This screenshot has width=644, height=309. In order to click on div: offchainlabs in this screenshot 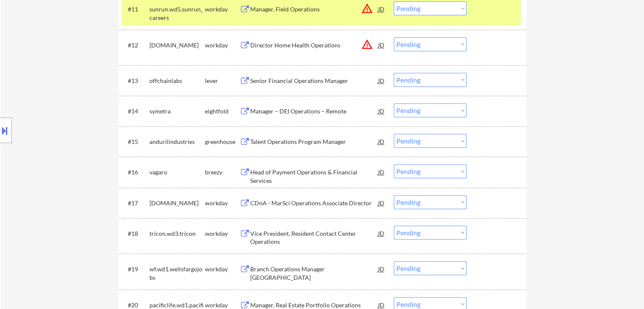, I will do `click(177, 81)`.